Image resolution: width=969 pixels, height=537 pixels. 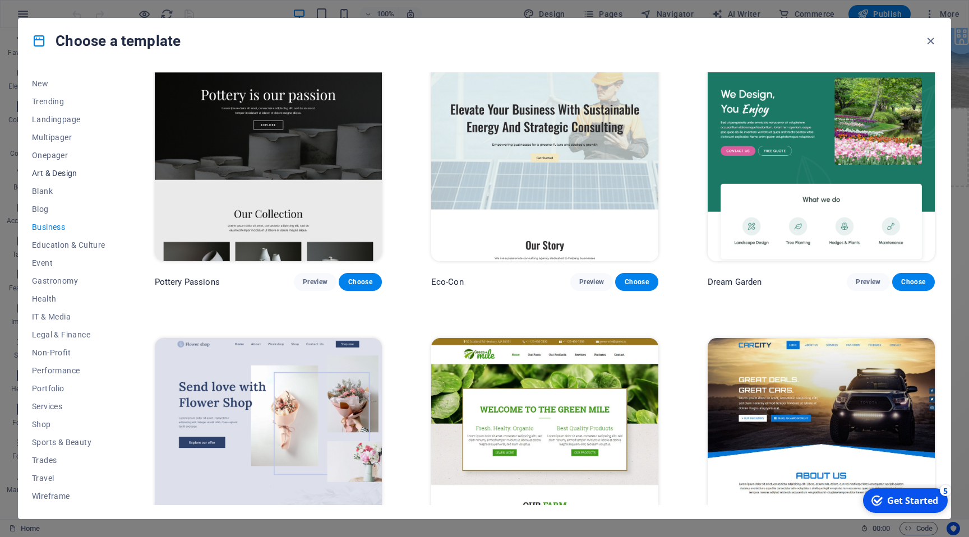 What do you see at coordinates (68, 389) in the screenshot?
I see `span: Portfolio` at bounding box center [68, 389].